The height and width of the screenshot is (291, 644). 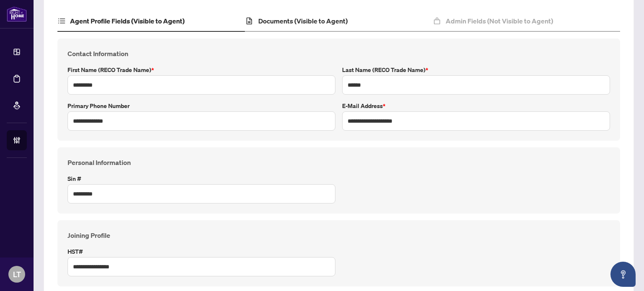 What do you see at coordinates (201, 179) in the screenshot?
I see `label: Sin #` at bounding box center [201, 179].